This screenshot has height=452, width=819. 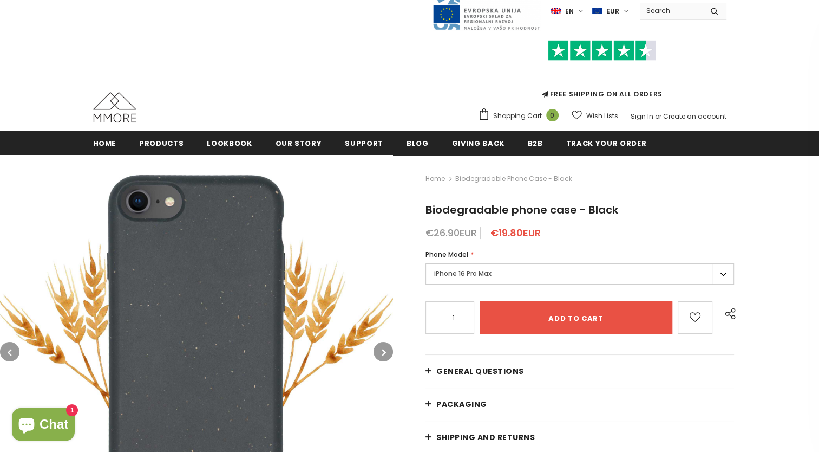 What do you see at coordinates (364, 142) in the screenshot?
I see `a: support` at bounding box center [364, 142].